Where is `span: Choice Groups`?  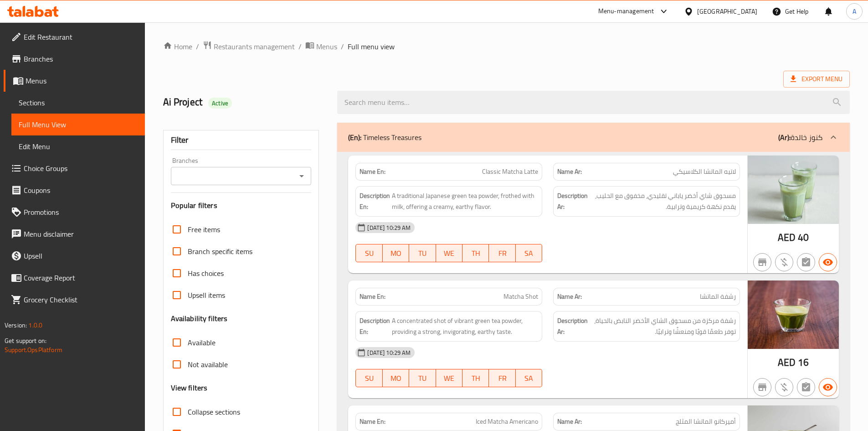
span: Choice Groups is located at coordinates (81, 168).